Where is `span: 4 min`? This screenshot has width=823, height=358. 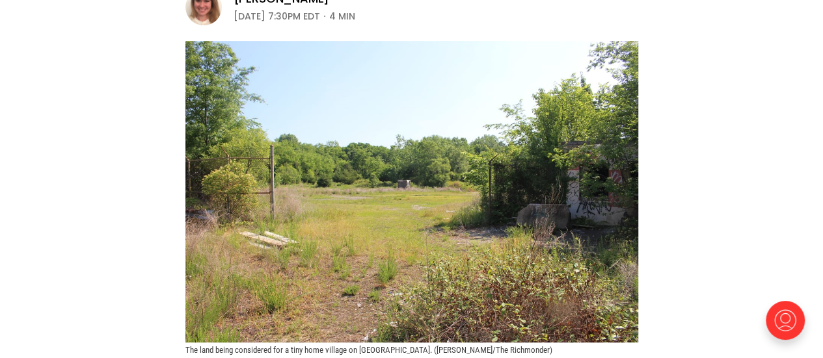
span: 4 min is located at coordinates (342, 16).